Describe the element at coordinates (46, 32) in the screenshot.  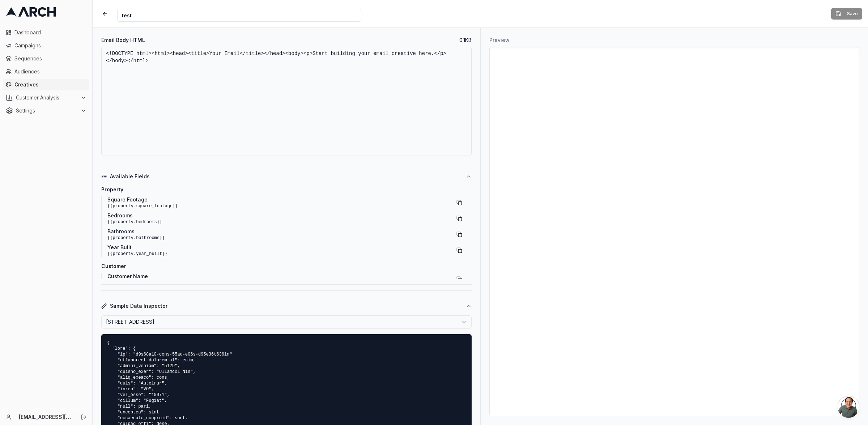
I see `a: Dashboard` at that location.